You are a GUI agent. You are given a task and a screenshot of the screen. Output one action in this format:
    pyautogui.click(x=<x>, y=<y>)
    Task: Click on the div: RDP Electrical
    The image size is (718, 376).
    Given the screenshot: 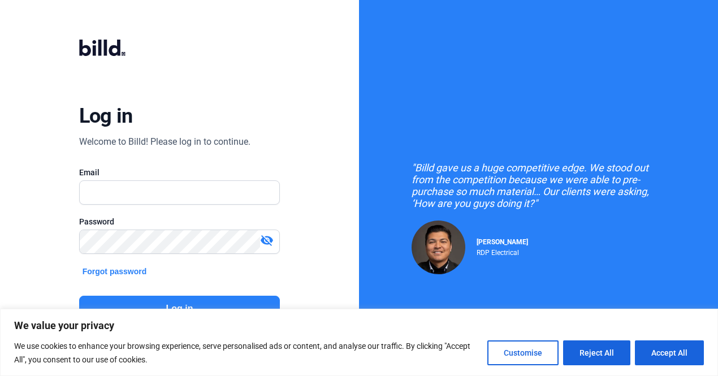 What is the action you would take?
    pyautogui.click(x=502, y=251)
    